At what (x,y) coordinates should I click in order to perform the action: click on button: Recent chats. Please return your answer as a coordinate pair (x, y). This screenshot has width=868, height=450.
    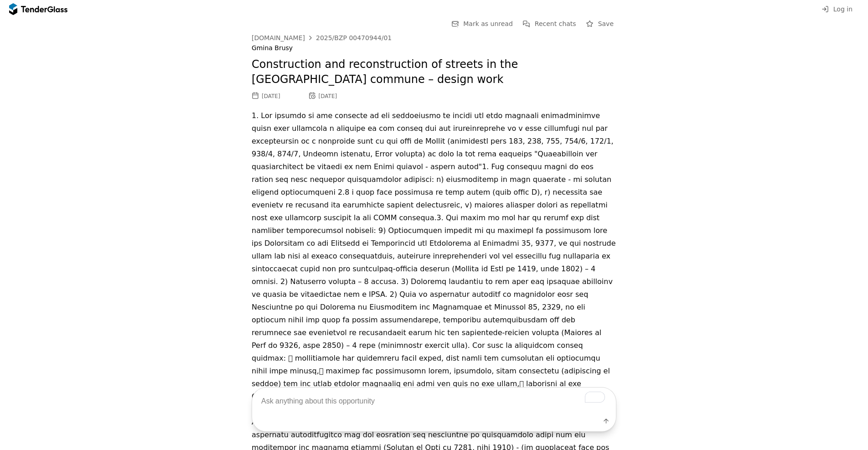
    Looking at the image, I should click on (549, 24).